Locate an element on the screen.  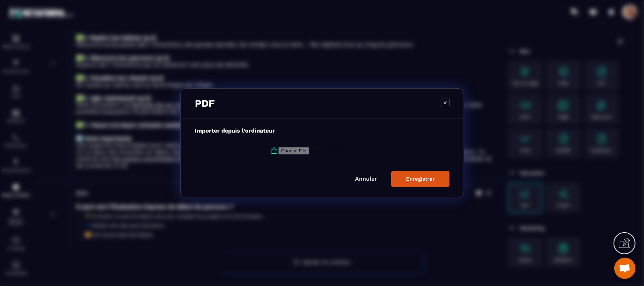
h3: PDF is located at coordinates (205, 103).